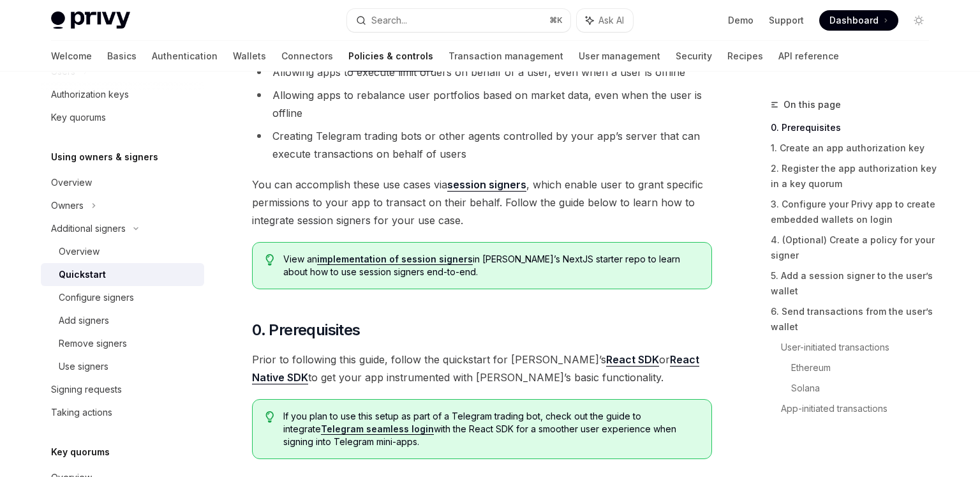 The width and height of the screenshot is (980, 477). What do you see at coordinates (391, 56) in the screenshot?
I see `a: Policies & controls` at bounding box center [391, 56].